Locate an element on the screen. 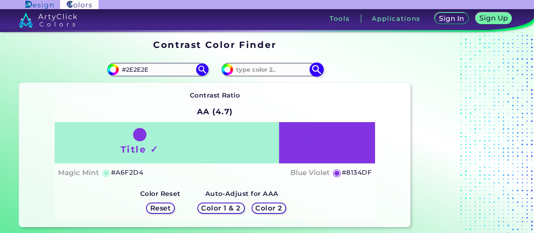  strong: Auto-Adjust for AAA is located at coordinates (242, 194).